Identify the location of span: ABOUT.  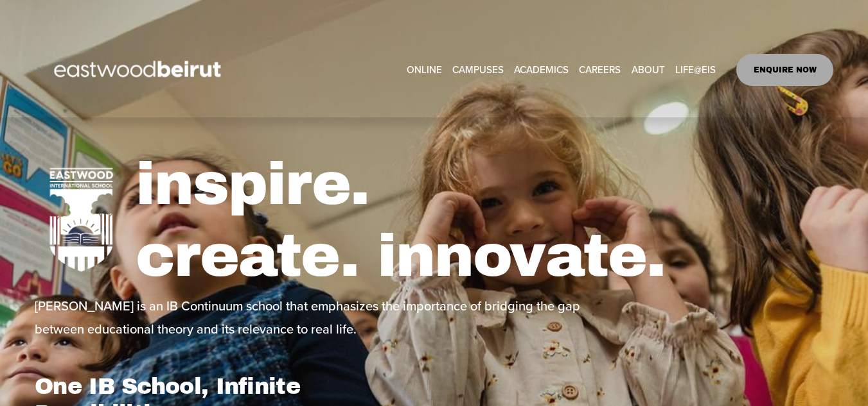
(648, 69).